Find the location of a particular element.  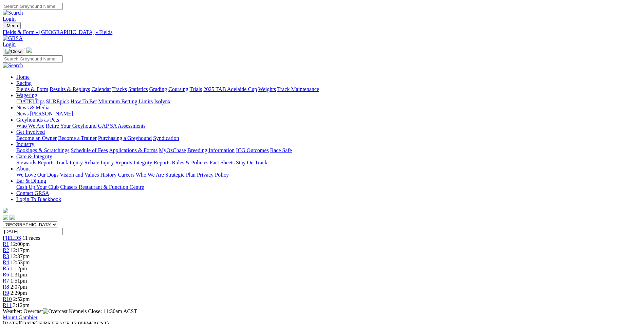

img: Overcast is located at coordinates (55, 311).